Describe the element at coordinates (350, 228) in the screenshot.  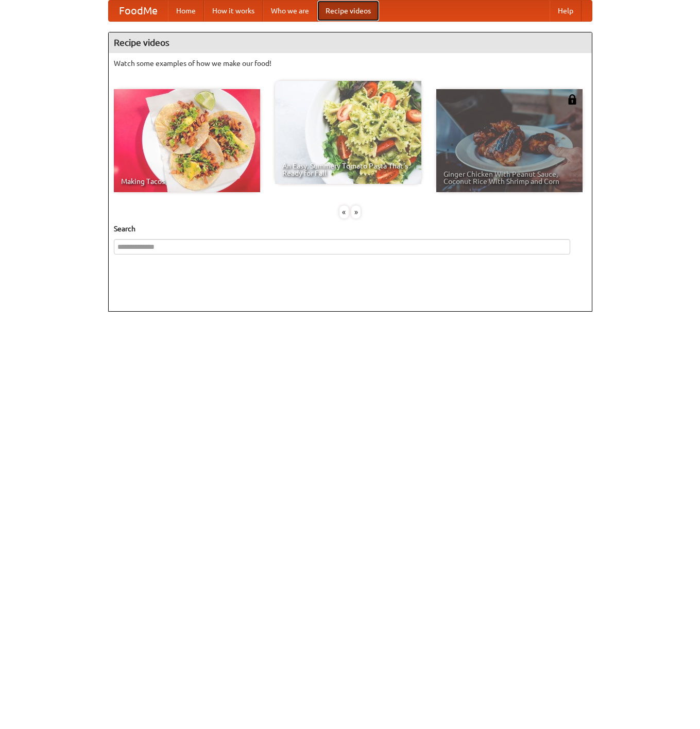
I see `h5: Search` at that location.